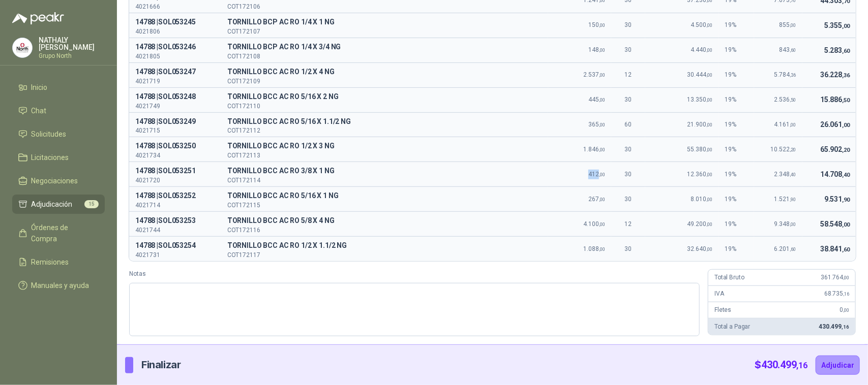 The height and width of the screenshot is (385, 868). Describe the element at coordinates (846, 150) in the screenshot. I see `span: ,20` at that location.